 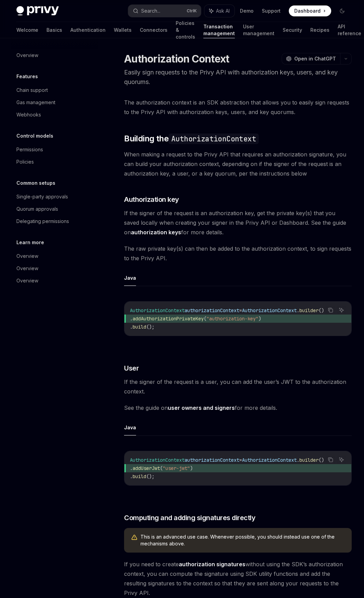 What do you see at coordinates (153, 30) in the screenshot?
I see `a: Connectors` at bounding box center [153, 30].